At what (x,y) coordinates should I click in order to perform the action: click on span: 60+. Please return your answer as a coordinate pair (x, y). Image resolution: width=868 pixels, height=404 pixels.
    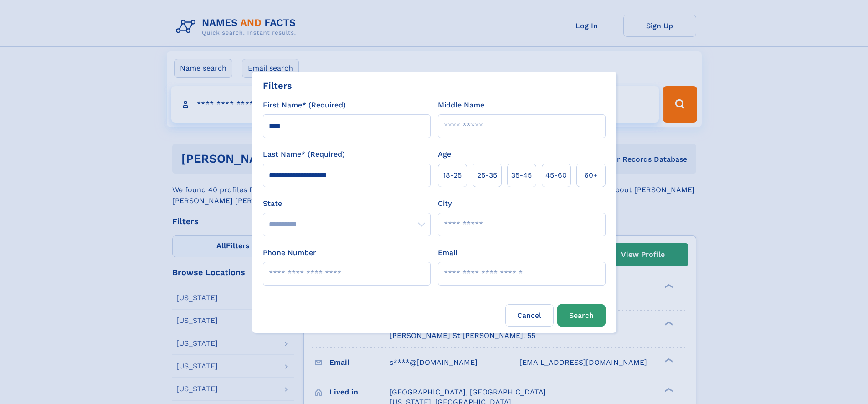
    Looking at the image, I should click on (591, 175).